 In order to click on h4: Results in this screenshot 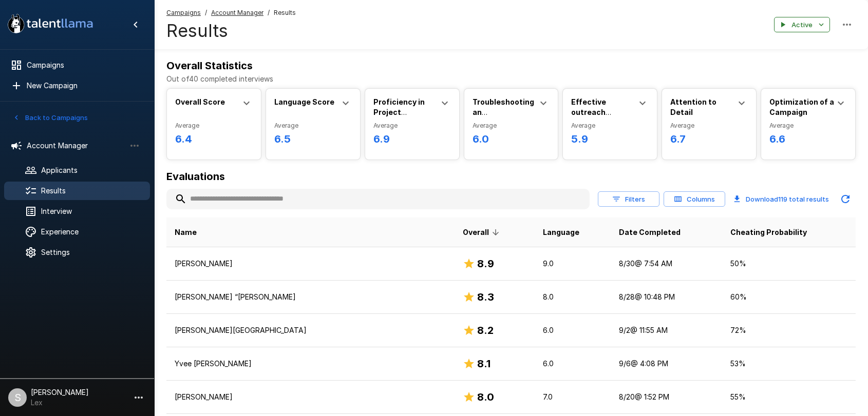, I will do `click(231, 31)`.